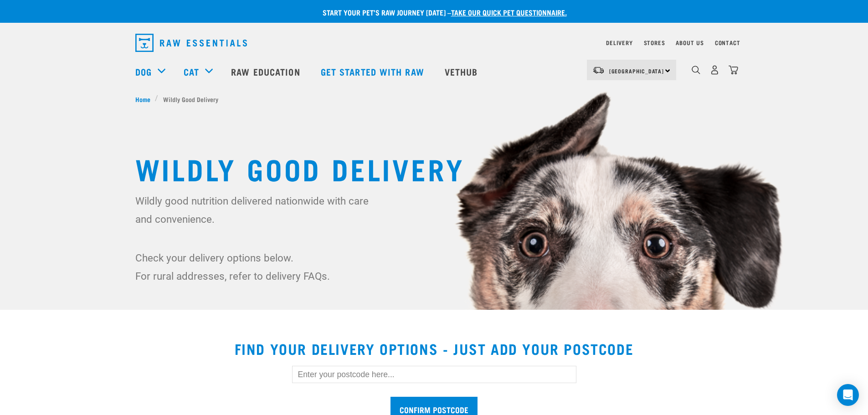 This screenshot has height=415, width=868. I want to click on h1: Wildly Good Delivery, so click(434, 168).